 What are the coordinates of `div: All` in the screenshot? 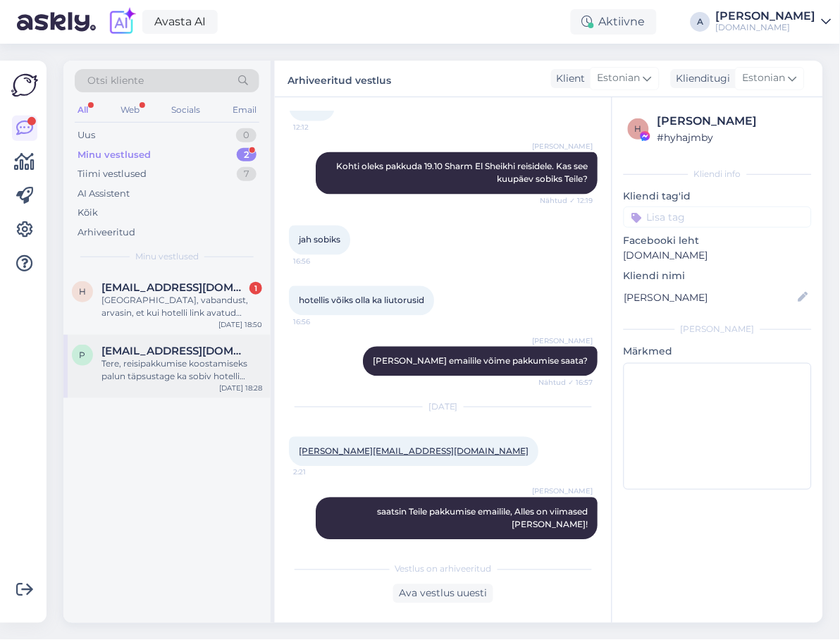 It's located at (82, 110).